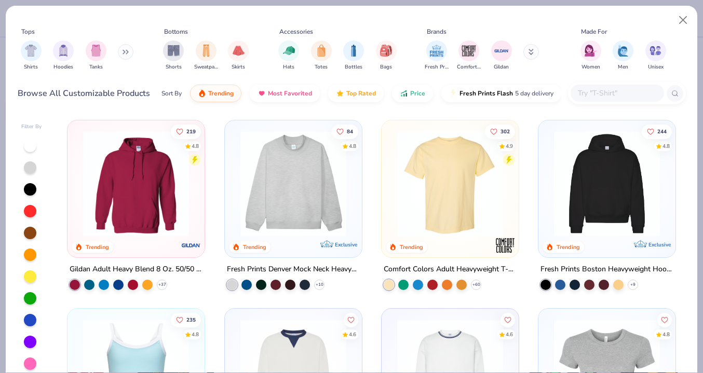  Describe the element at coordinates (450, 269) in the screenshot. I see `div: Comfort Colors Adult Heavyweight T-Shirt` at that location.